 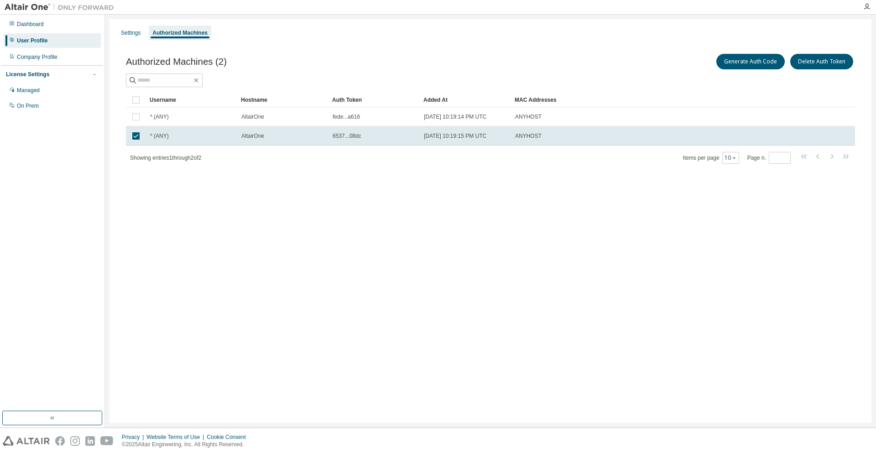 What do you see at coordinates (347, 136) in the screenshot?
I see `span: 6537...08dc` at bounding box center [347, 136].